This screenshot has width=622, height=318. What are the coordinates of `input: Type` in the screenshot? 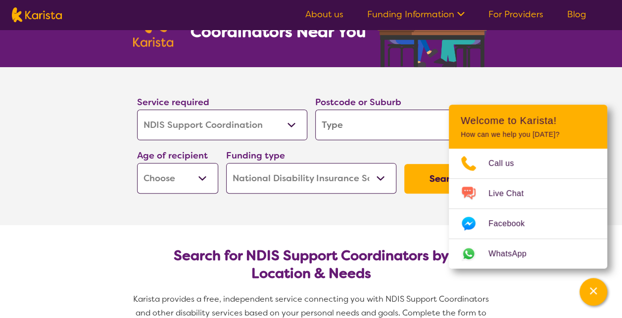 It's located at (400, 125).